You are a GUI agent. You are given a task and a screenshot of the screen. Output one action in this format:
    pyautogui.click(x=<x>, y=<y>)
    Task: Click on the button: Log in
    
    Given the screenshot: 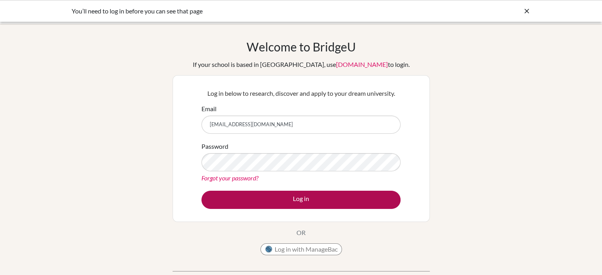 What is the action you would take?
    pyautogui.click(x=301, y=200)
    